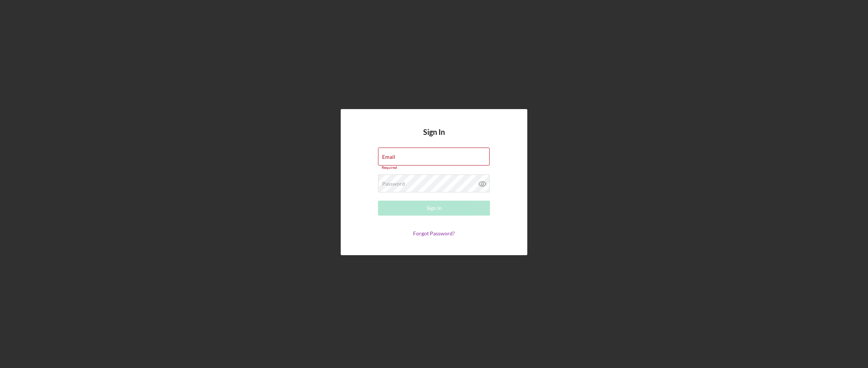 This screenshot has width=868, height=368. Describe the element at coordinates (434, 233) in the screenshot. I see `a: Forgot Password?` at that location.